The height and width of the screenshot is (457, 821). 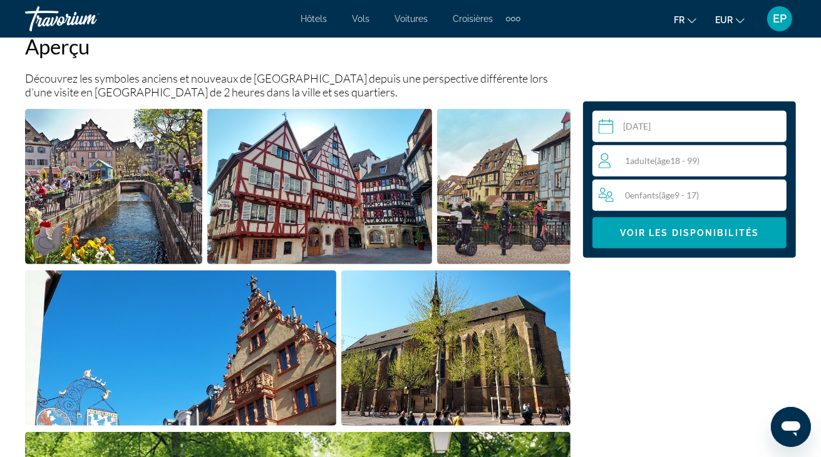 I want to click on span: Hôtels, so click(x=314, y=19).